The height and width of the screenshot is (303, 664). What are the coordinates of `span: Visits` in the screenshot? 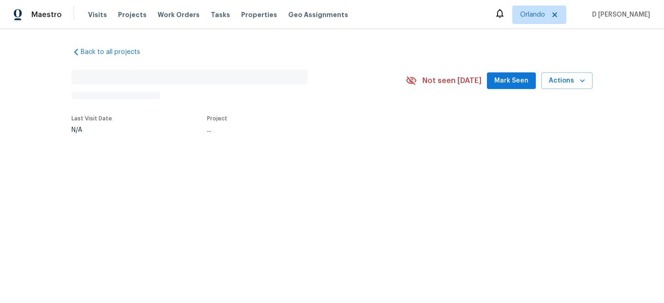 It's located at (97, 15).